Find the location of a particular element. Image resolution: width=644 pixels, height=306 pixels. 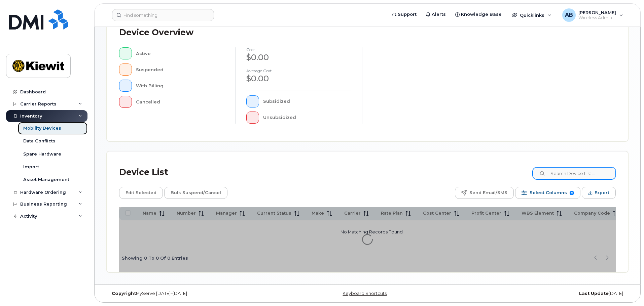

div: Unsubsidized is located at coordinates (307, 117).